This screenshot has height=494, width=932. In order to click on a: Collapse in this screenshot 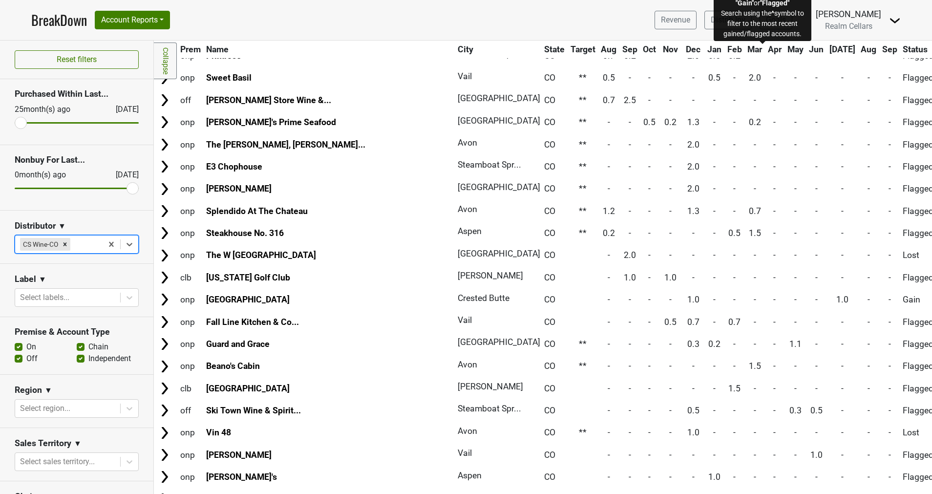, I will do `click(165, 61)`.